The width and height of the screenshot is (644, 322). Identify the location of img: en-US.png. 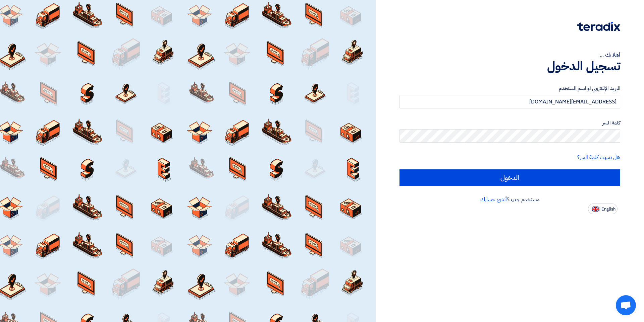
(596, 209).